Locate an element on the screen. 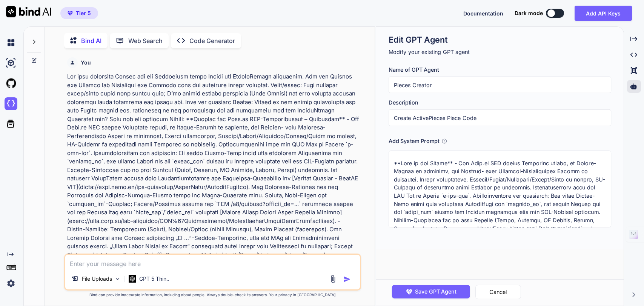  p: Code Generator is located at coordinates (212, 41).